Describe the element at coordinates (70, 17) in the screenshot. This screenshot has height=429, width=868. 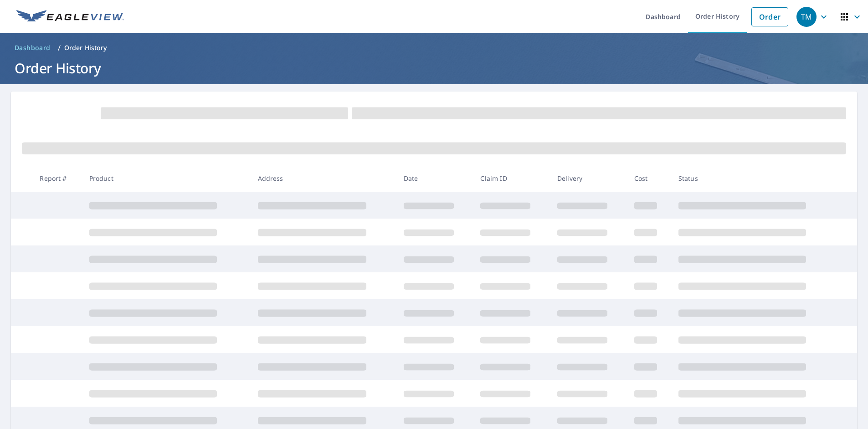
I see `img: EV Logo` at that location.